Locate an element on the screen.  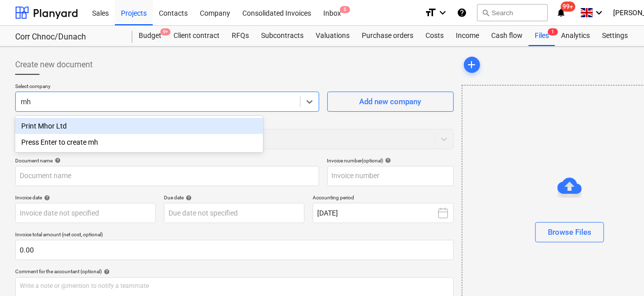
span: search is located at coordinates (486, 12).